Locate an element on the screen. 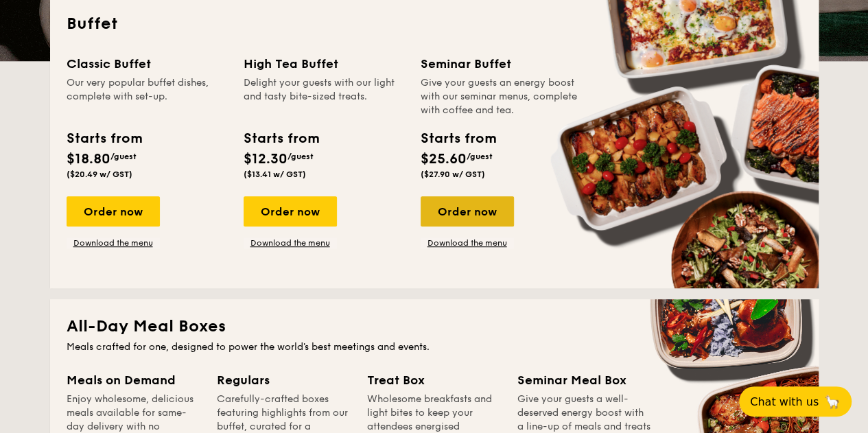  span: ($27.90 w/ GST) is located at coordinates (452, 174).